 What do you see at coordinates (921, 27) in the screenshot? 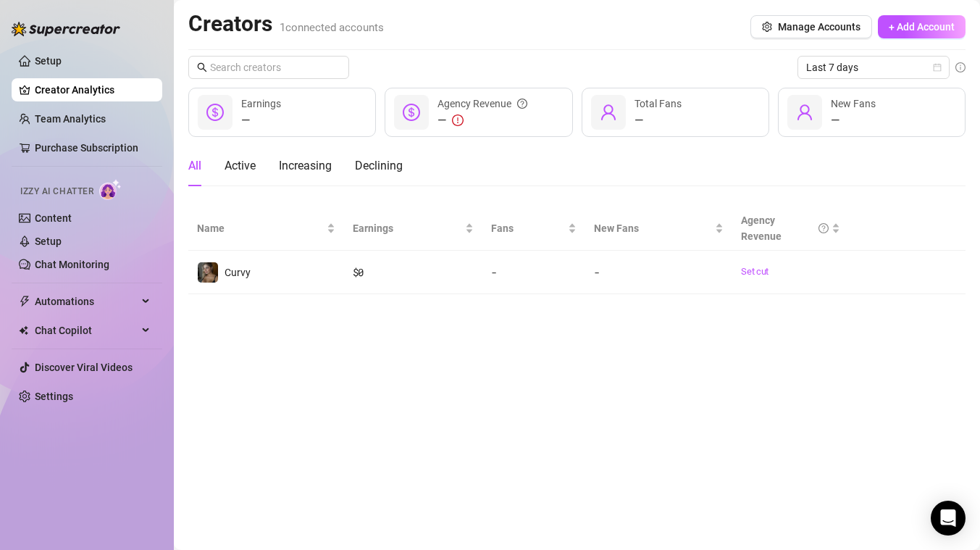
I see `span: + Add Account` at bounding box center [921, 27].